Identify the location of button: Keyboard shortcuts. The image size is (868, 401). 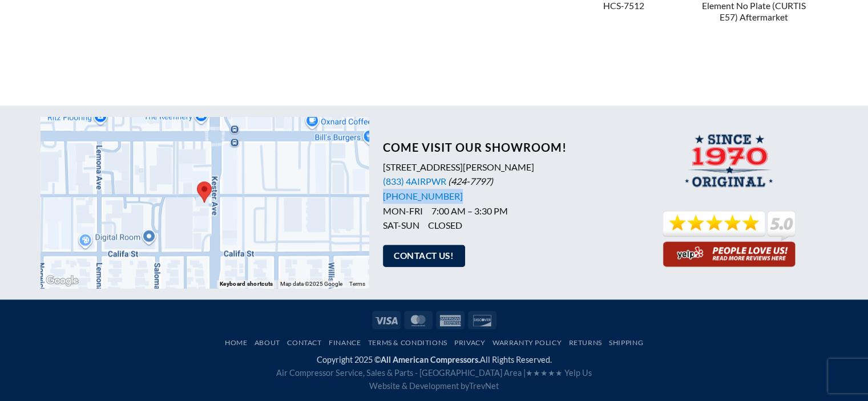
(246, 284).